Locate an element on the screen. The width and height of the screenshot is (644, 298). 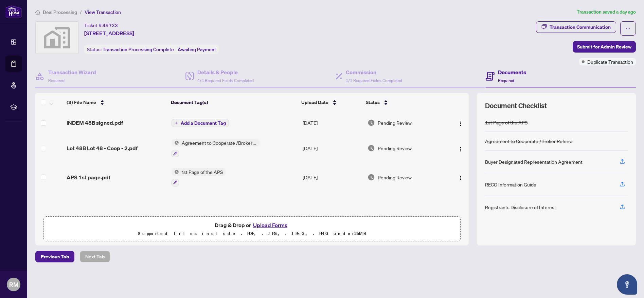
span: 1/1 Required Fields Completed is located at coordinates (374, 80).